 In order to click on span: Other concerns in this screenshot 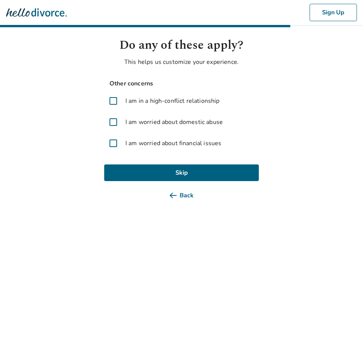, I will do `click(181, 84)`.